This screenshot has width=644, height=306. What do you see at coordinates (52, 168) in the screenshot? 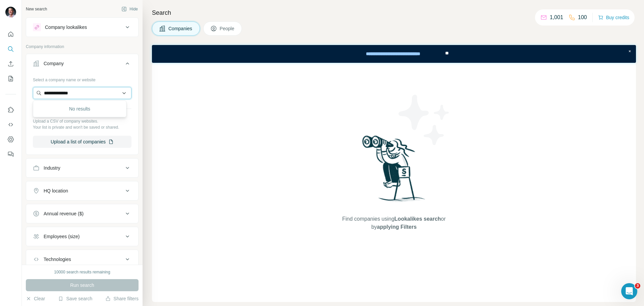
I see `div: Industry` at bounding box center [52, 168].